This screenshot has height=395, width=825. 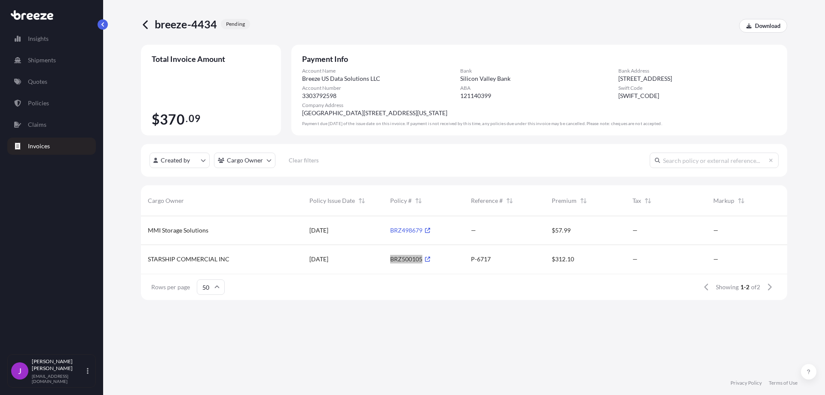 I want to click on a: Invoices, so click(x=52, y=146).